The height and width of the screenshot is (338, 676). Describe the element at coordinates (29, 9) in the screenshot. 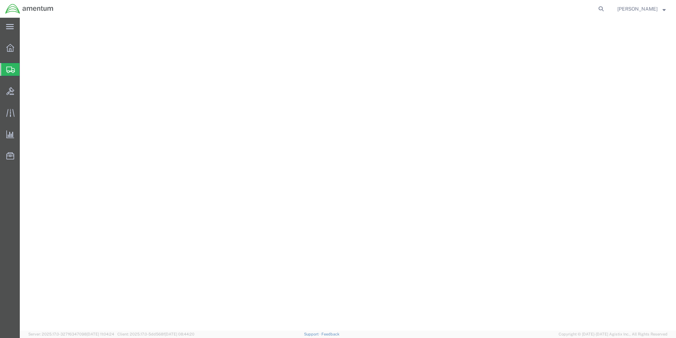

I see `img: logo` at that location.